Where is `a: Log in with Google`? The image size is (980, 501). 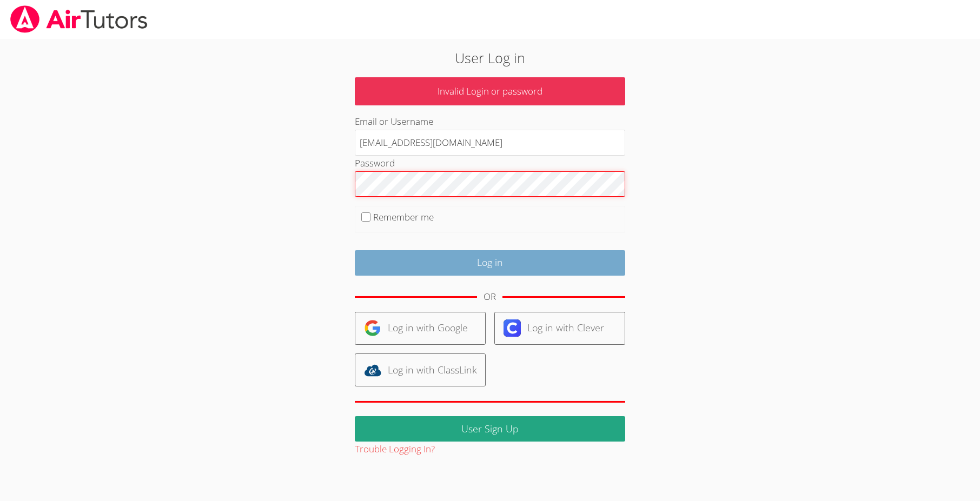 a: Log in with Google is located at coordinates (420, 328).